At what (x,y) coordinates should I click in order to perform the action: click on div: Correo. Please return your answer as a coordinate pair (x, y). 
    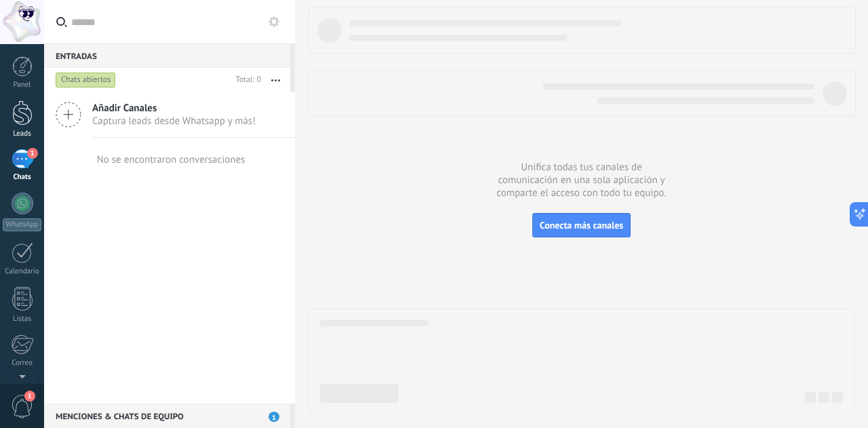
    Looking at the image, I should click on (23, 363).